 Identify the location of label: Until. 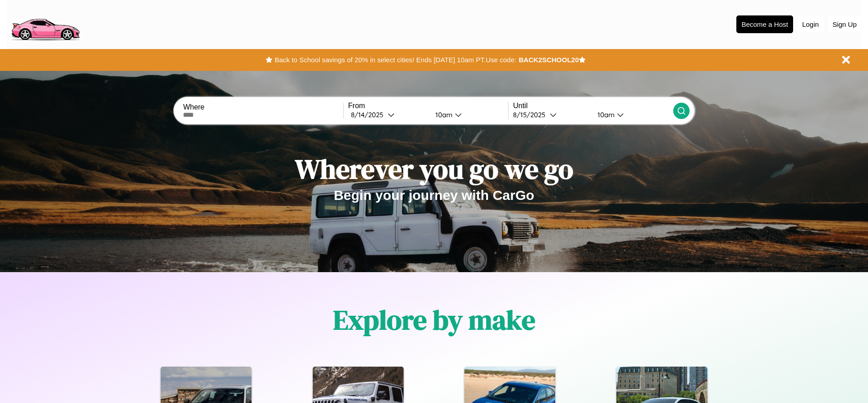
(593, 106).